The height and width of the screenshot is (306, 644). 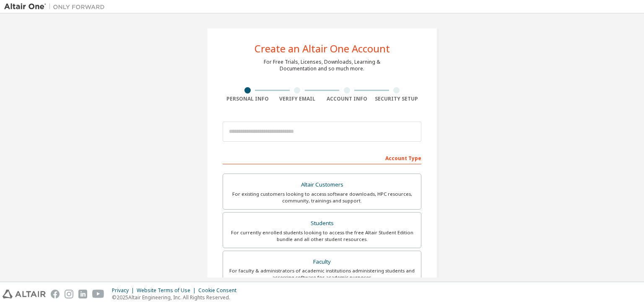 I want to click on img: instagram.svg, so click(x=69, y=293).